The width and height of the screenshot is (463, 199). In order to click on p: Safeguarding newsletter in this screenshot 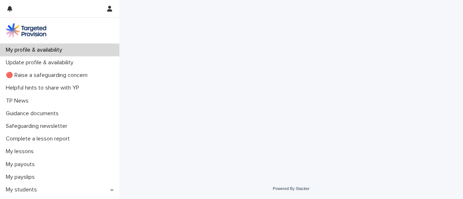, I will do `click(38, 126)`.